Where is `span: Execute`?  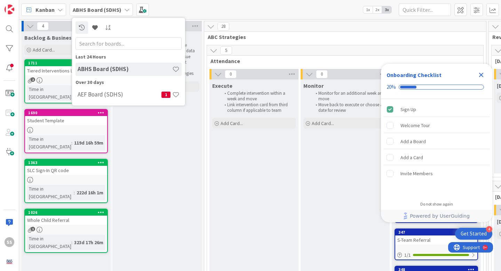
span: Execute is located at coordinates (222, 86).